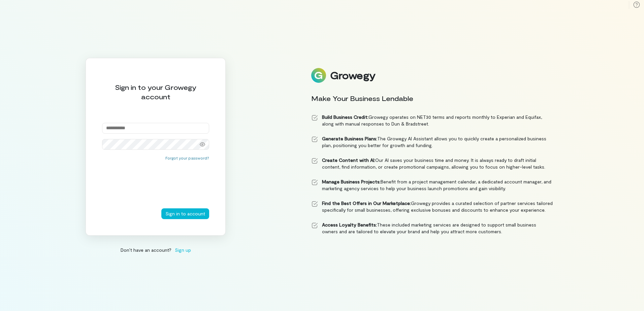 Image resolution: width=644 pixels, height=311 pixels. I want to click on li: Growegy provides a curated selection of partner services tailored specifically for small business..., so click(432, 207).